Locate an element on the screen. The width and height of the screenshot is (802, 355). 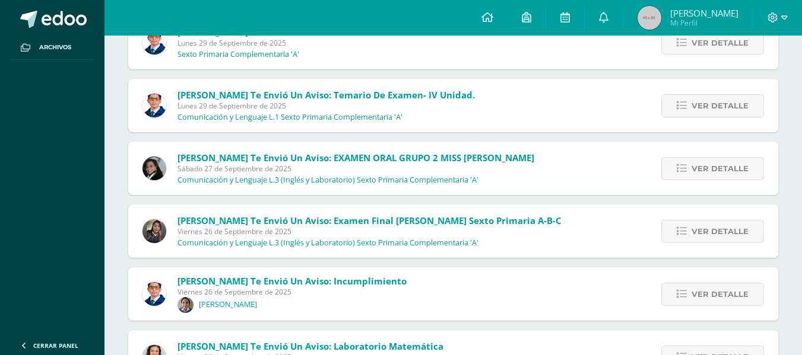
img: 7bd163c6daa573cac875167af135d202.png is located at coordinates (154, 168).